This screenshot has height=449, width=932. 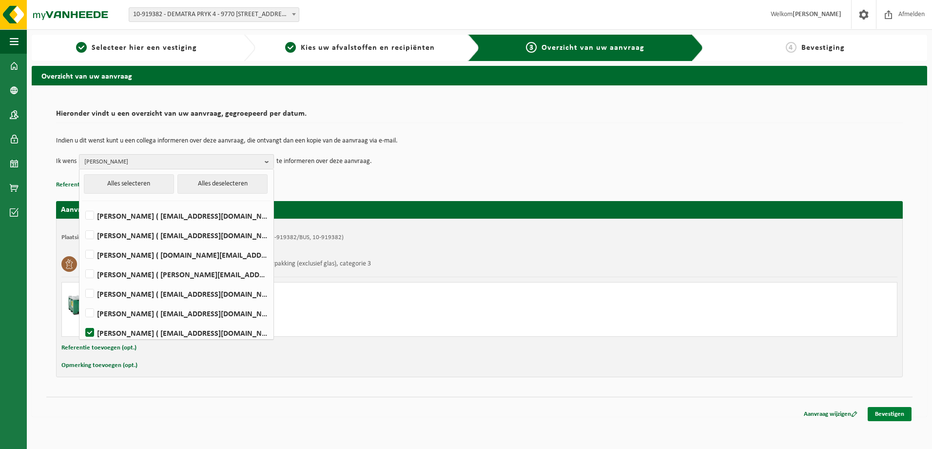 What do you see at coordinates (368, 48) in the screenshot?
I see `span: Kies uw afvalstoffen en recipiënten` at bounding box center [368, 48].